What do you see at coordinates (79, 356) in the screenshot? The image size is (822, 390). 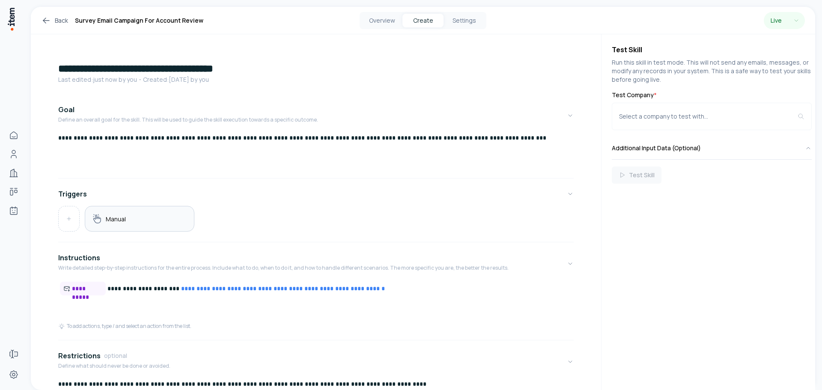 I see `h4: Restrictions` at bounding box center [79, 356].